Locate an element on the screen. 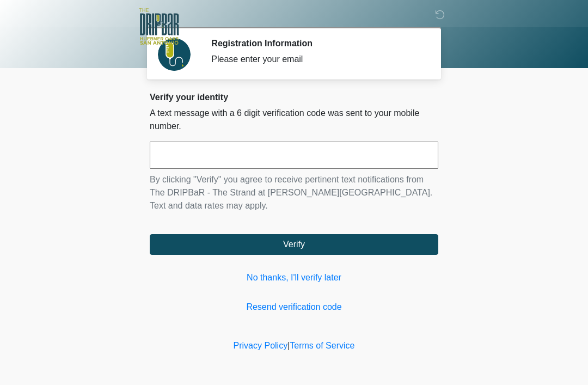  img: The DRIPBaR - The Strand at Huebner Oaks Logo is located at coordinates (159, 26).